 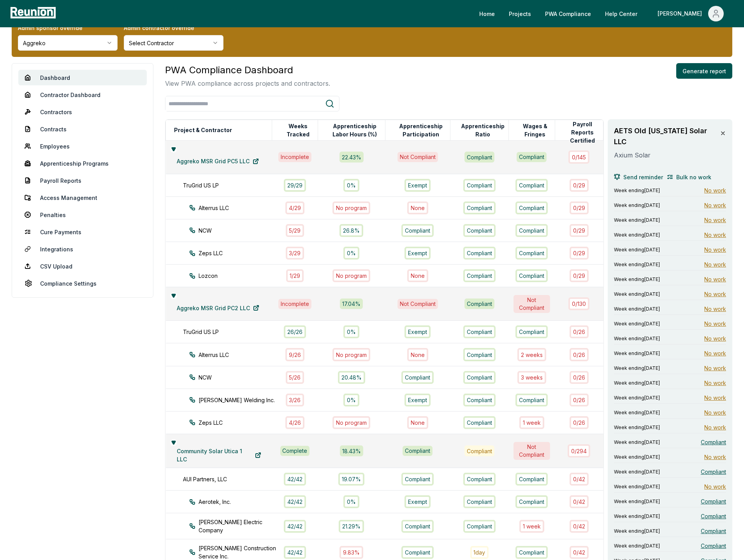 I want to click on label: Admin sponsor override, so click(x=68, y=28).